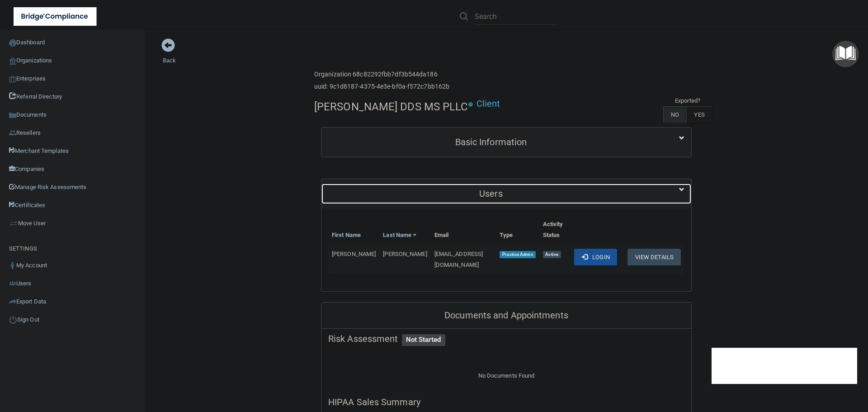 The height and width of the screenshot is (412, 868). Describe the element at coordinates (347, 235) in the screenshot. I see `a: First Name` at that location.